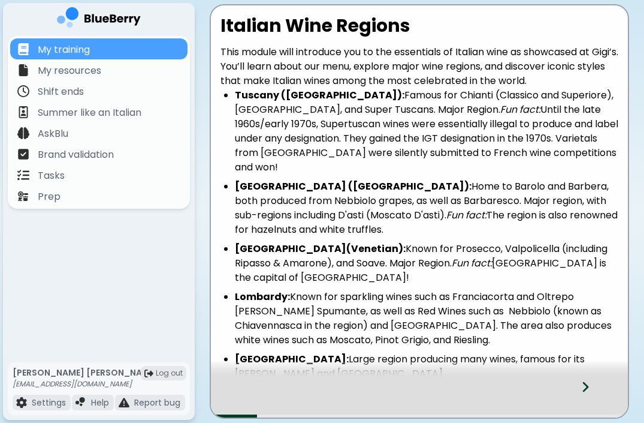 The width and height of the screenshot is (644, 423). I want to click on p: AskBlu, so click(53, 134).